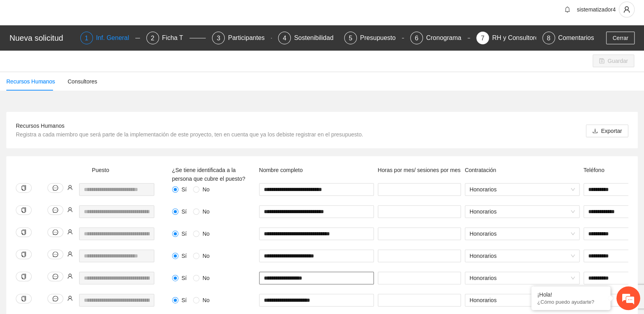 This screenshot has width=644, height=314. Describe the element at coordinates (190, 134) in the screenshot. I see `span: Registra a cada miembro que será parte de la implementación de este proyecto, ten en cuenta que y...` at that location.